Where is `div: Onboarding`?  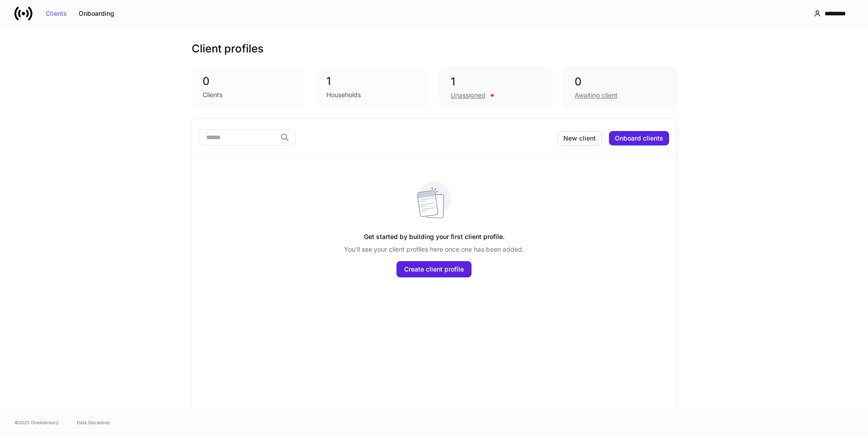 div: Onboarding is located at coordinates (96, 14).